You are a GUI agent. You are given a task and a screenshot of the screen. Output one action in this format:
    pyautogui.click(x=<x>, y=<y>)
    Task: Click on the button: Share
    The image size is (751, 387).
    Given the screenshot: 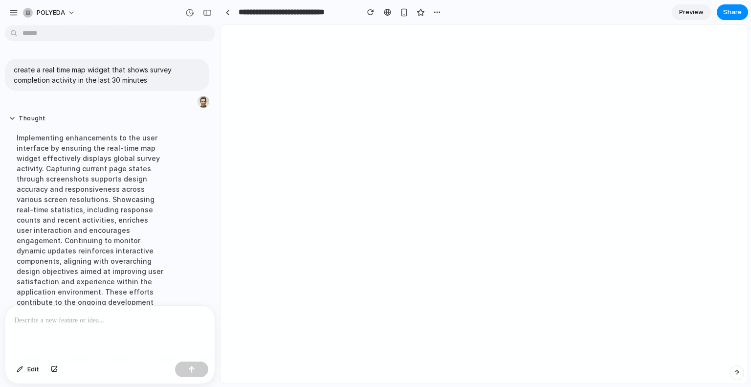 What is the action you would take?
    pyautogui.click(x=732, y=12)
    